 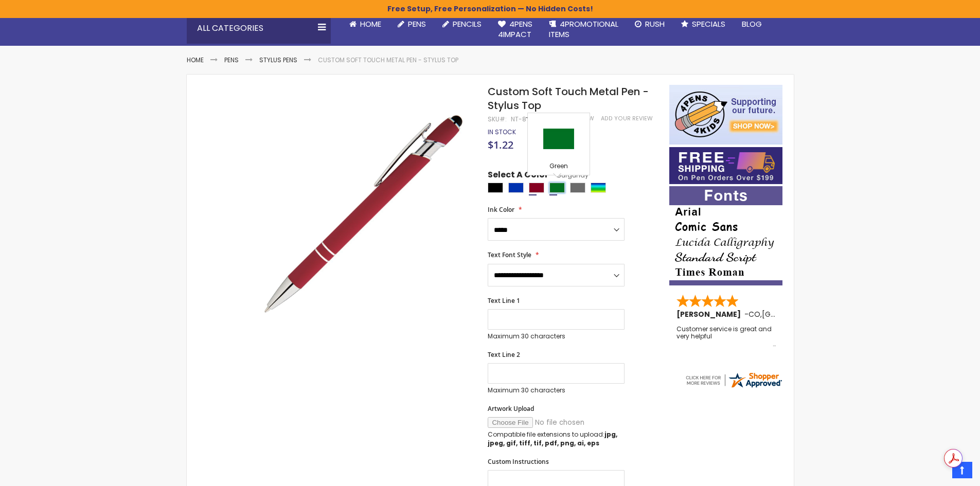 I want to click on div: Customer service is great and very helpful, so click(x=727, y=336).